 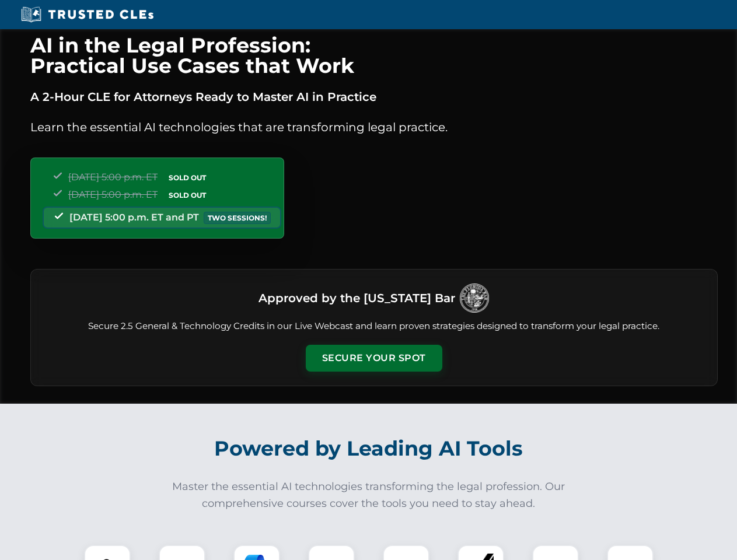 I want to click on p: Learn the essential AI technologies that are transforming legal practice., so click(x=374, y=127).